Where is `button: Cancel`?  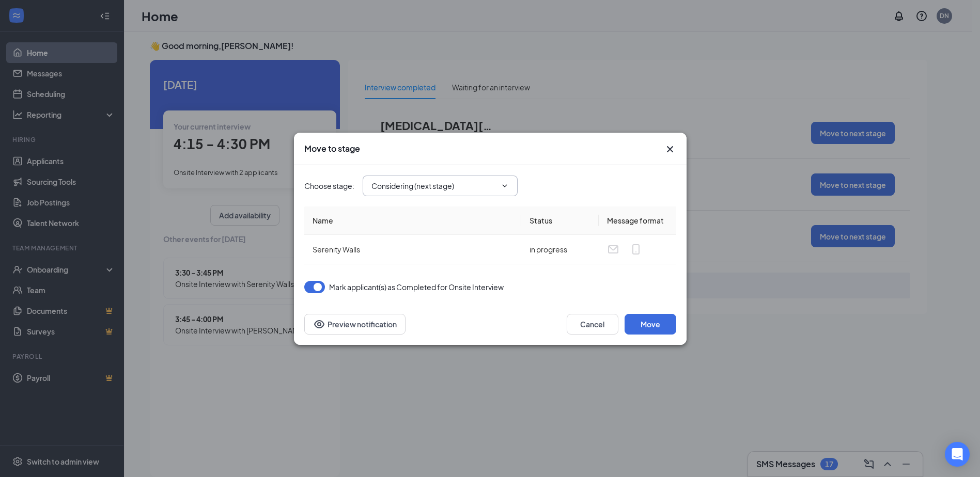
button: Cancel is located at coordinates (593, 324).